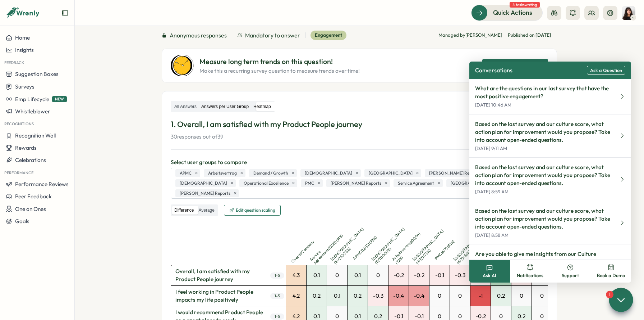 The width and height of the screenshot is (644, 320). I want to click on span: APMC, so click(185, 173).